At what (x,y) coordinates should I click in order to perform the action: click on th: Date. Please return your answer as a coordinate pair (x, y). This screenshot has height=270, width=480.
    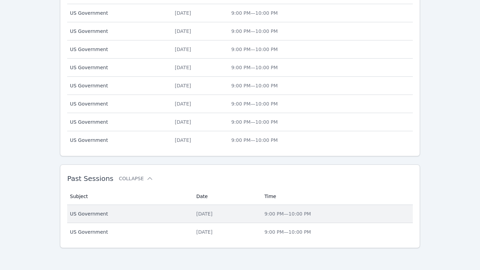
    Looking at the image, I should click on (226, 196).